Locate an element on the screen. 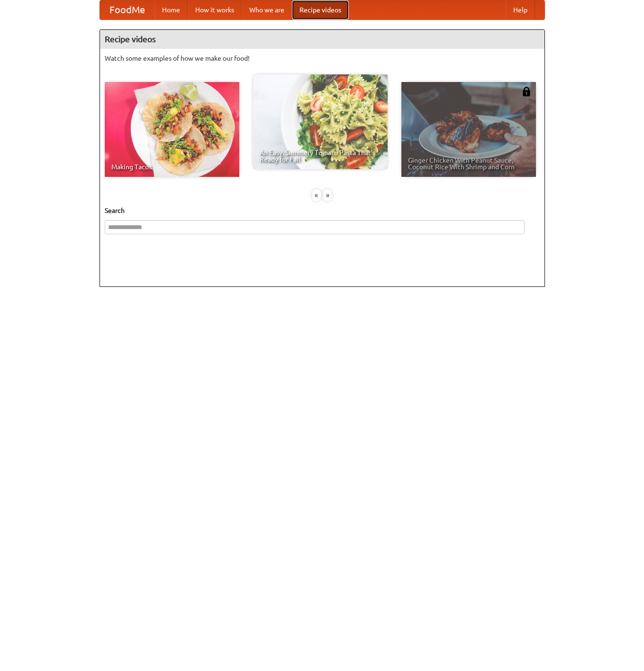 This screenshot has height=671, width=644. p: Watch some examples of how we make our food! is located at coordinates (322, 58).